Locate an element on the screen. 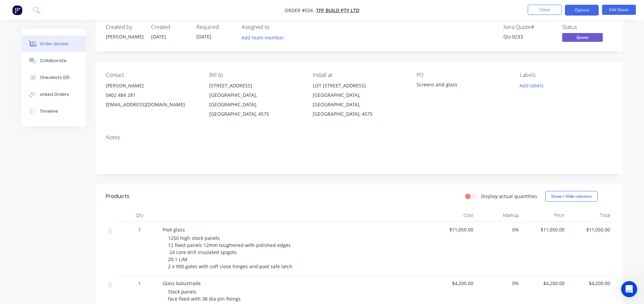 The width and height of the screenshot is (644, 304). span: TFP Build Pty Ltd is located at coordinates (338, 10).